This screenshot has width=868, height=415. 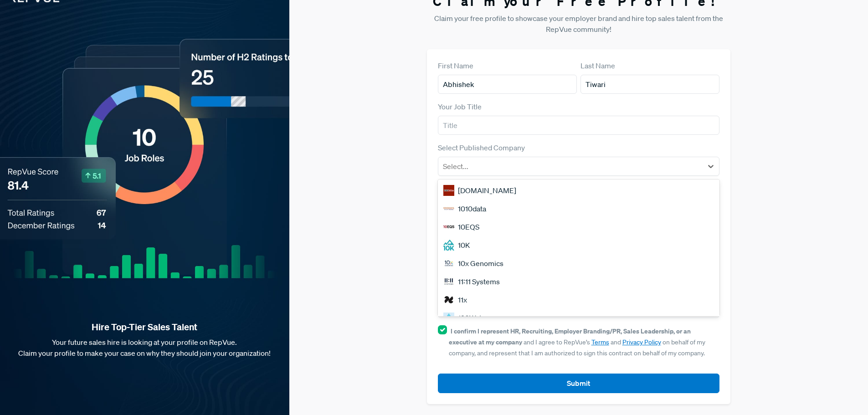 What do you see at coordinates (579, 300) in the screenshot?
I see `div: 11x` at bounding box center [579, 300].